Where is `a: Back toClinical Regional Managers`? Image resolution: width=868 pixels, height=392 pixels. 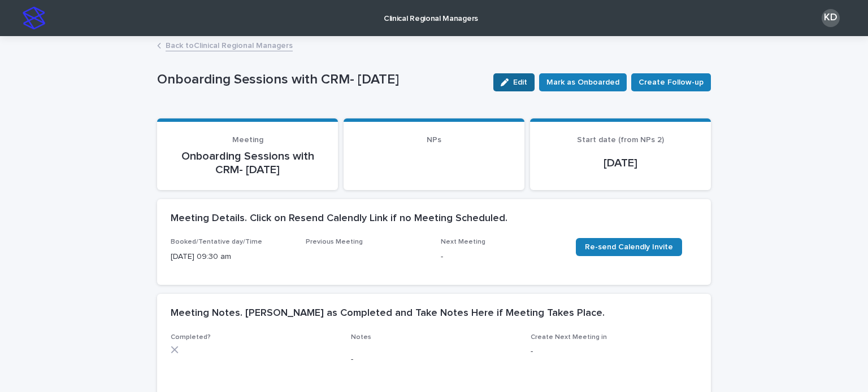 a: Back toClinical Regional Managers is located at coordinates (229, 45).